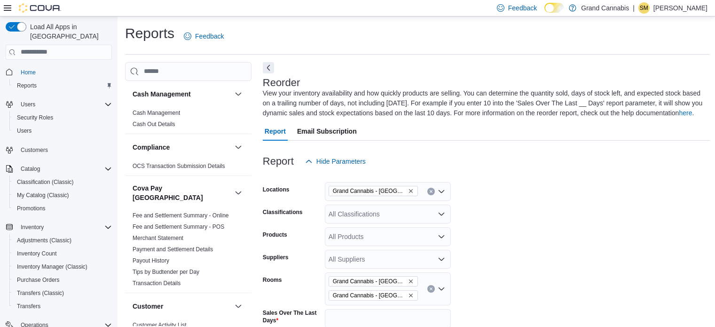 The height and width of the screenshot is (327, 715). What do you see at coordinates (269, 68) in the screenshot?
I see `button: Next` at bounding box center [269, 68].